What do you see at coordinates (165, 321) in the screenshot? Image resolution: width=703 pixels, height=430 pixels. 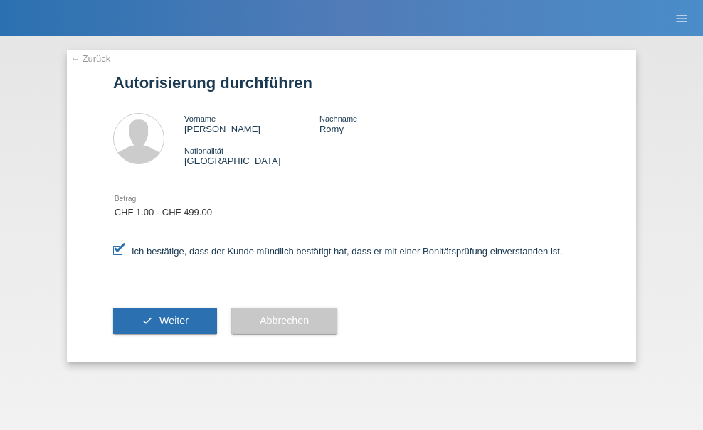 I see `button: check Weiter` at bounding box center [165, 321].